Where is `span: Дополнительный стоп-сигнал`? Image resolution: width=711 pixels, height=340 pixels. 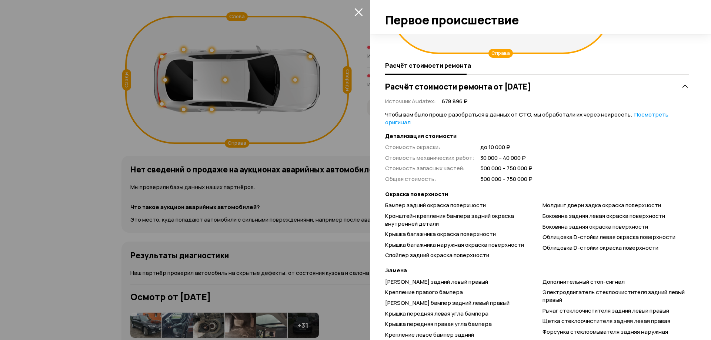 span: Дополнительный стоп-сигнал is located at coordinates (584, 282).